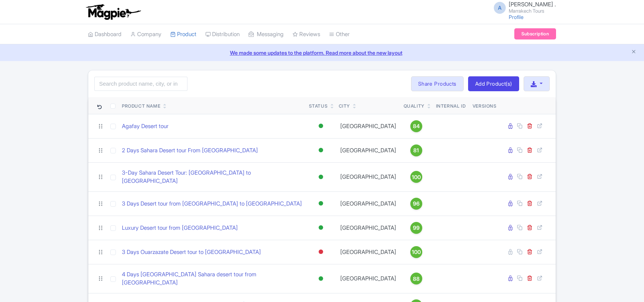 The height and width of the screenshot is (302, 644). I want to click on a: Subscription, so click(535, 34).